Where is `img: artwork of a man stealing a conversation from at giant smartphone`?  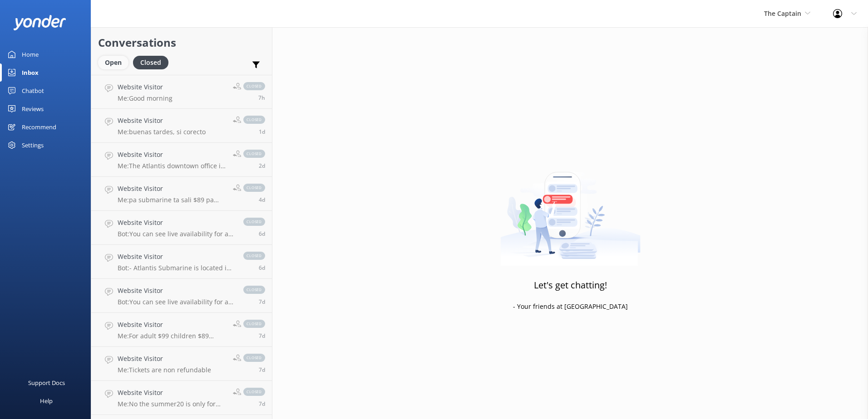 img: artwork of a man stealing a conversation from at giant smartphone is located at coordinates (570, 210).